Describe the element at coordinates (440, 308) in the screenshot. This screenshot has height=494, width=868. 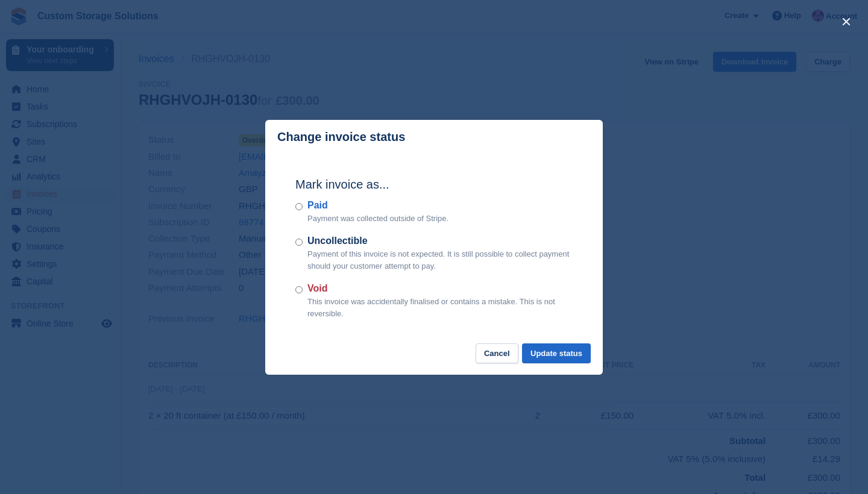
I see `p: This invoice was accidentally finalised or contains a mistake. This is not reversible.` at that location.